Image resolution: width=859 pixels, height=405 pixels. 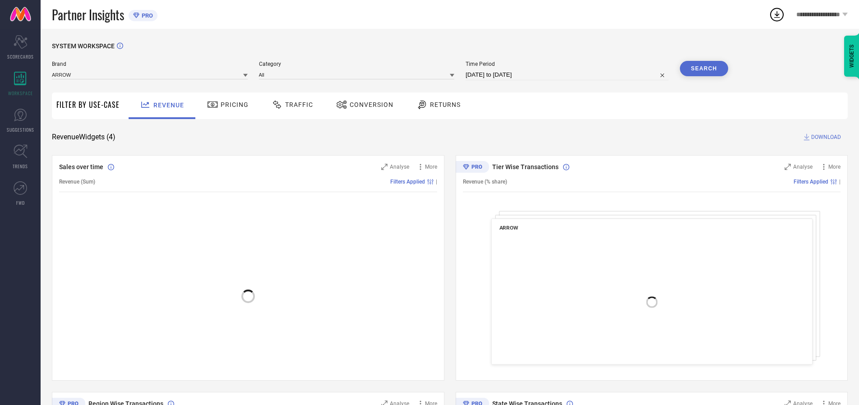 I want to click on button: Search, so click(x=705, y=69).